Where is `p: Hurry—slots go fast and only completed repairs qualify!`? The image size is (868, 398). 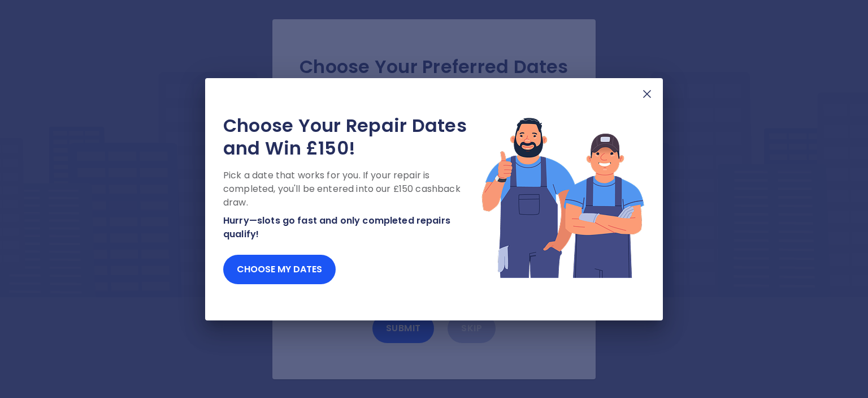 p: Hurry—slots go fast and only completed repairs qualify! is located at coordinates (352, 227).